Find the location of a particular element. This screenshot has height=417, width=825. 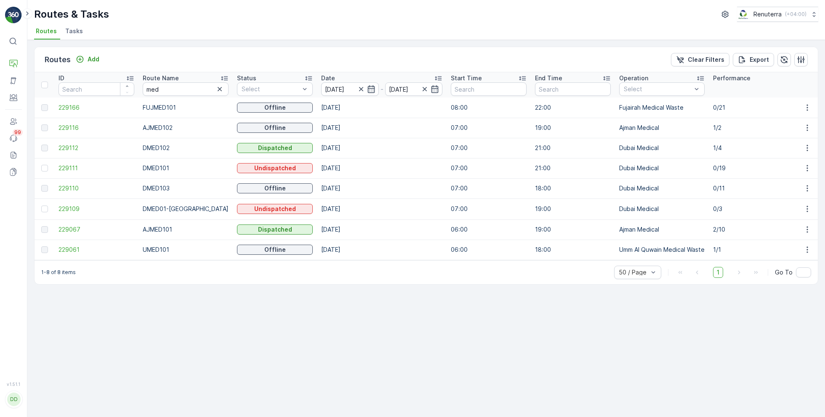

p: Clear Filters is located at coordinates (706, 60).